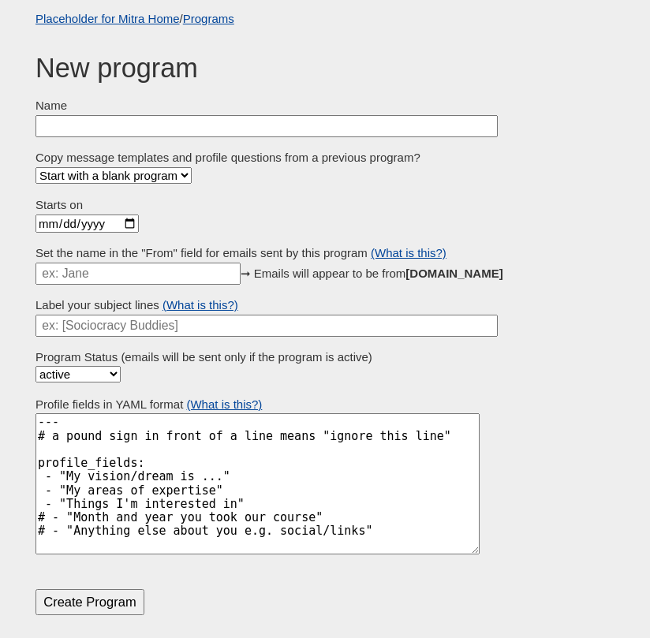  Describe the element at coordinates (97, 304) in the screenshot. I see `label: Label your subject lines` at that location.